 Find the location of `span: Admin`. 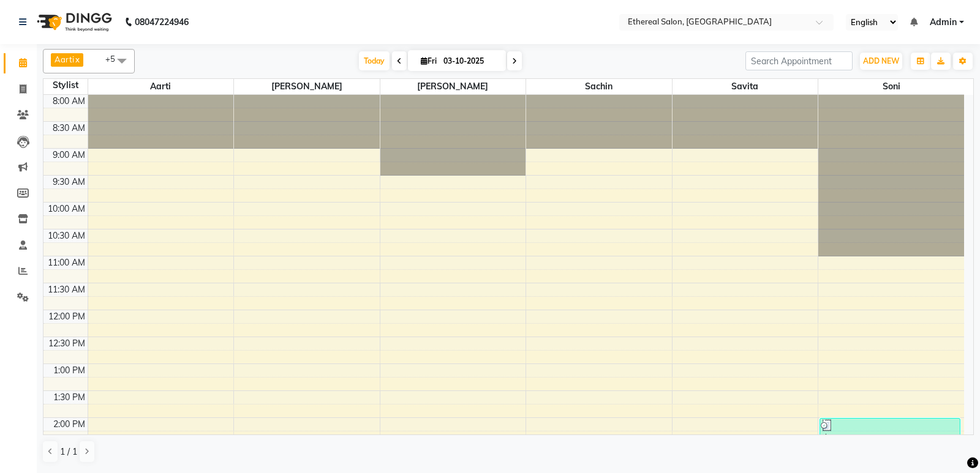

span: Admin is located at coordinates (943, 22).